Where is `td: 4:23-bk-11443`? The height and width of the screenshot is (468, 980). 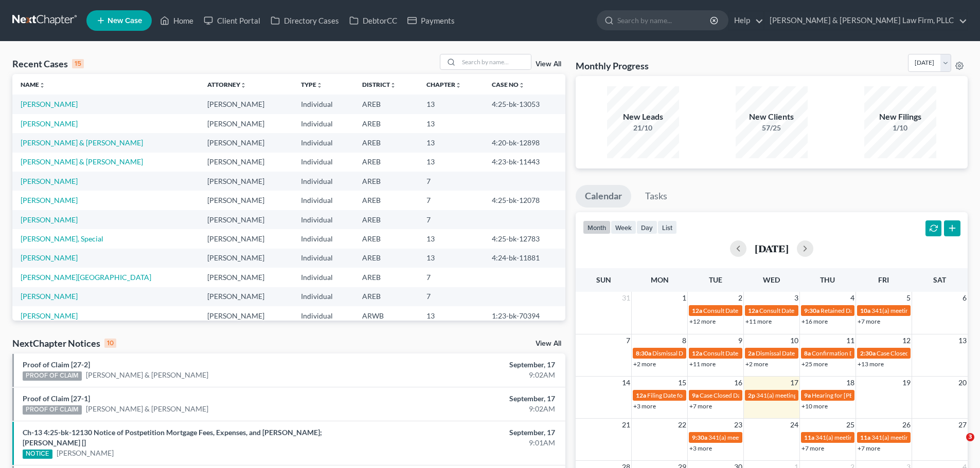
td: 4:23-bk-11443 is located at coordinates (524, 162).